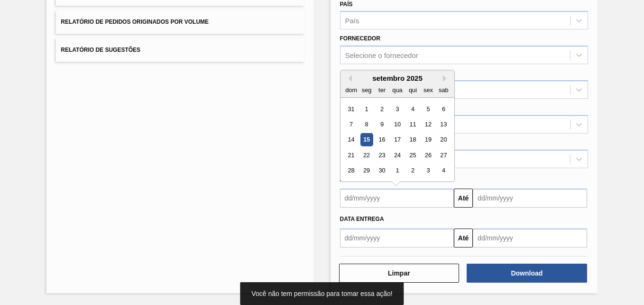 The width and height of the screenshot is (644, 305). Describe the element at coordinates (360, 39) in the screenshot. I see `label: Fornecedor` at that location.